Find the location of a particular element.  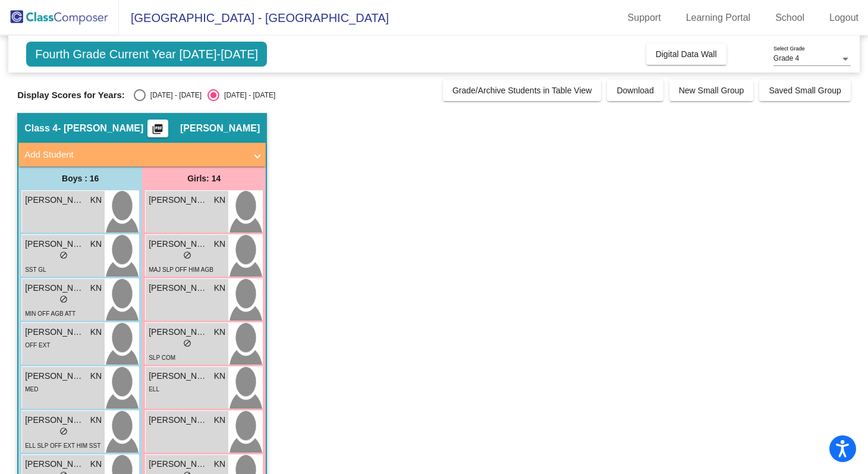

span: ELL SLP OFF EXT HIM SST GL is located at coordinates (62, 452).